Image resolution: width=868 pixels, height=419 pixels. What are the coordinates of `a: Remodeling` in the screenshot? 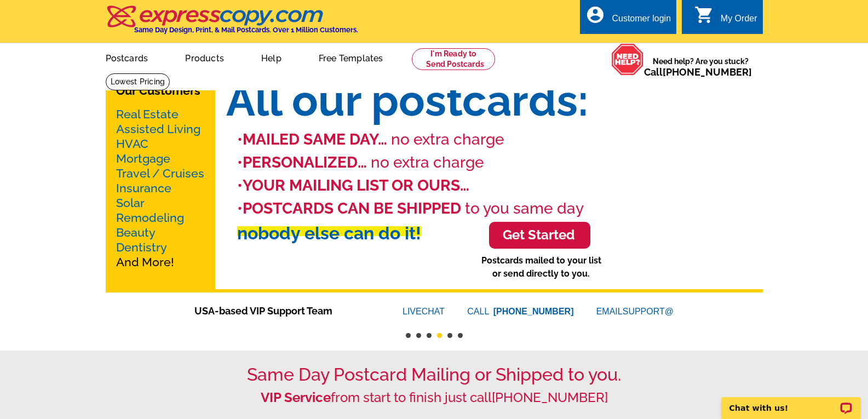 It's located at (150, 217).